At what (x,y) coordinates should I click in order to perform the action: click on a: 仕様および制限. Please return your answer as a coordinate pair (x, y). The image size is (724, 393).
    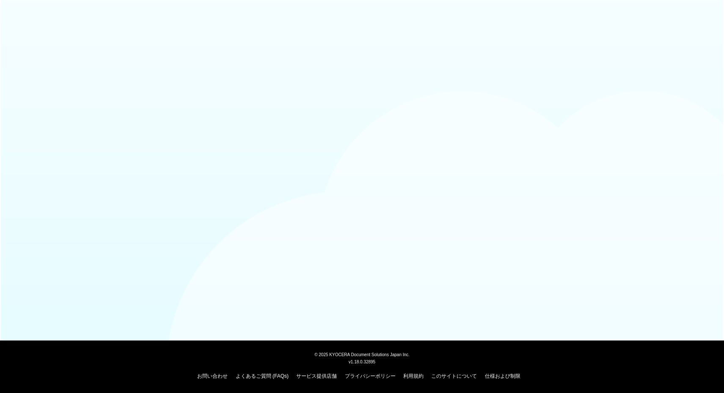
    Looking at the image, I should click on (503, 376).